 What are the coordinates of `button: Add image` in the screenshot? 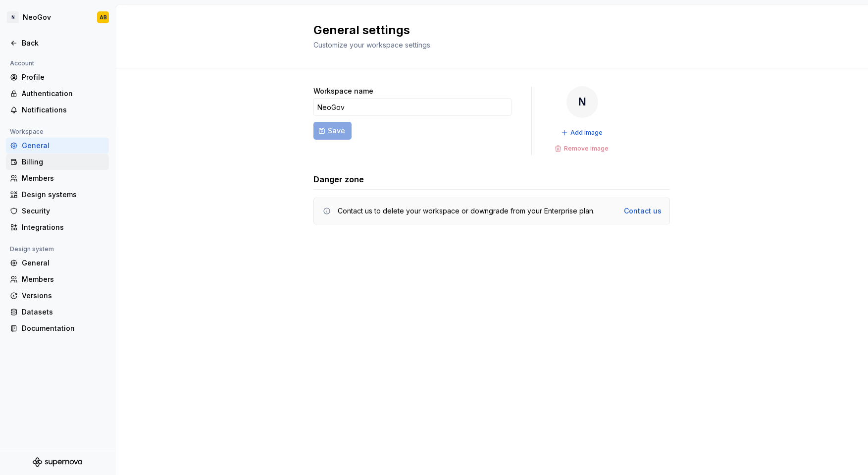 It's located at (582, 133).